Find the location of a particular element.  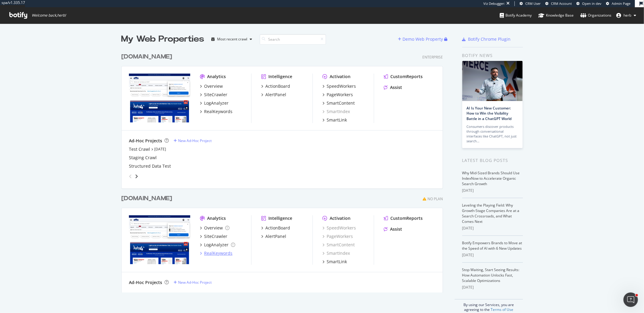

a: Knowledge Base is located at coordinates (556, 15).